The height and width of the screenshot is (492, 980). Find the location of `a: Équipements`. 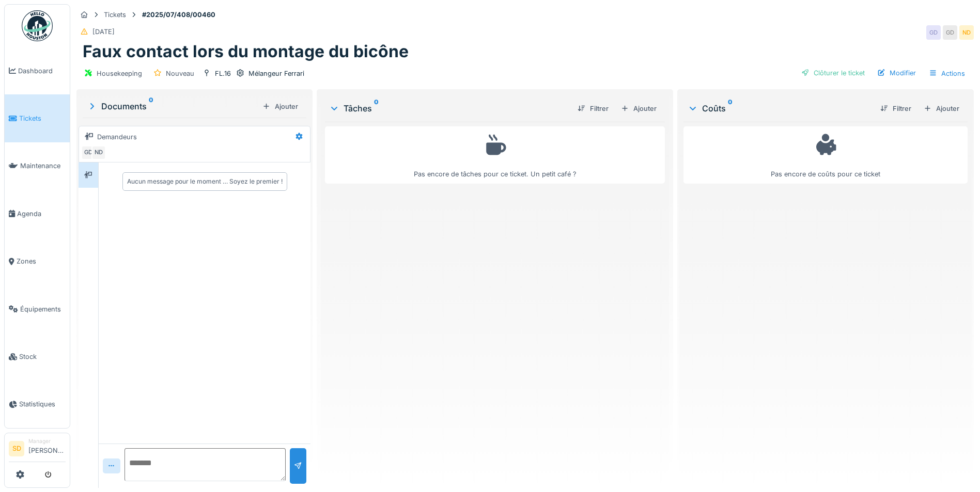

a: Équipements is located at coordinates (38, 309).